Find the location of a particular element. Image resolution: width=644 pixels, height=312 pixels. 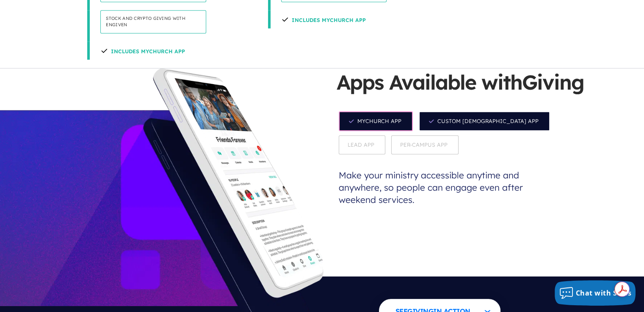

h4: Stock and Crypto Giving with Engiven is located at coordinates (153, 22).